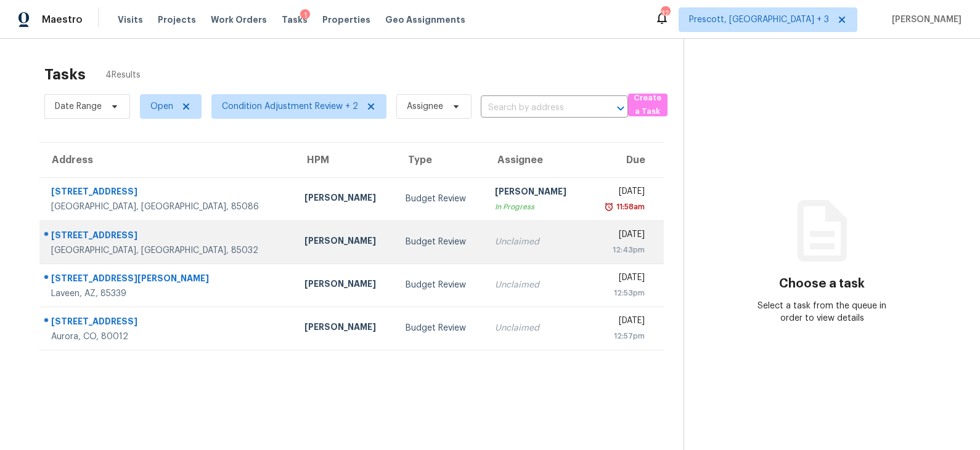 The width and height of the screenshot is (980, 450). I want to click on th: Due, so click(625, 160).